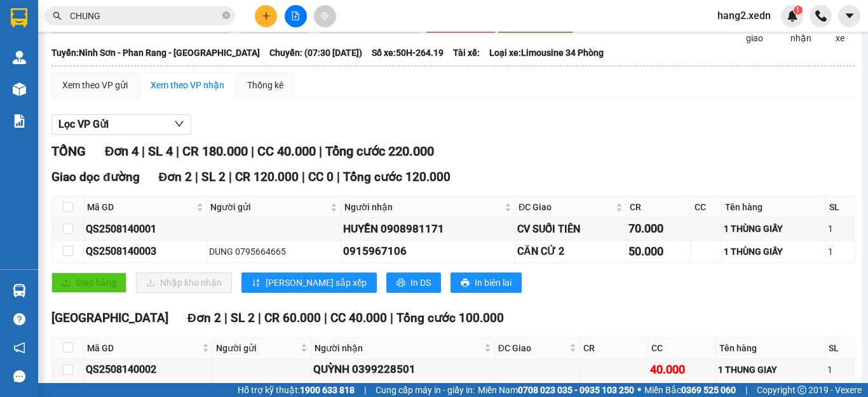  What do you see at coordinates (420, 282) in the screenshot?
I see `span: In DS` at bounding box center [420, 282].